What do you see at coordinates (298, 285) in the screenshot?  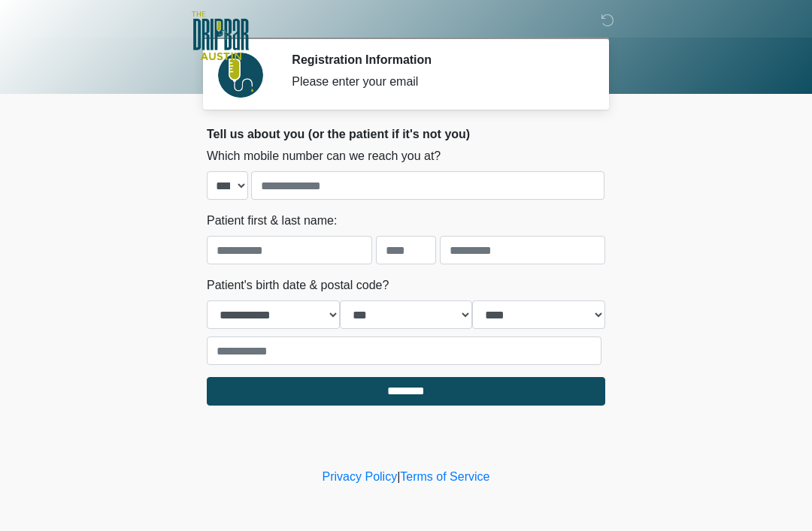 I see `label: Patient's birth date & postal code?` at bounding box center [298, 285].